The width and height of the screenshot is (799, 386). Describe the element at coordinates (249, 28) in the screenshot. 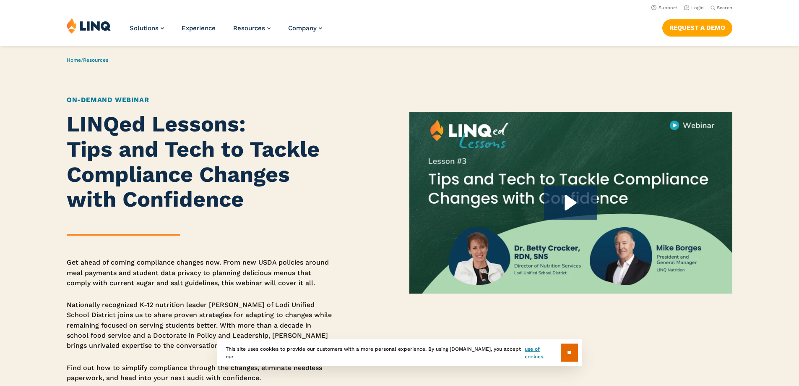

I see `span: Resources` at that location.